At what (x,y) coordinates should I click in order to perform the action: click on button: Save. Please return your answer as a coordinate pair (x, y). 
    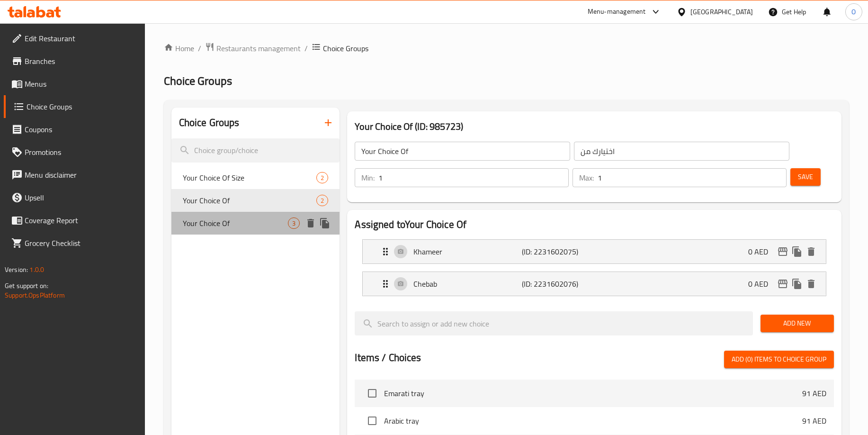
    Looking at the image, I should click on (806, 177).